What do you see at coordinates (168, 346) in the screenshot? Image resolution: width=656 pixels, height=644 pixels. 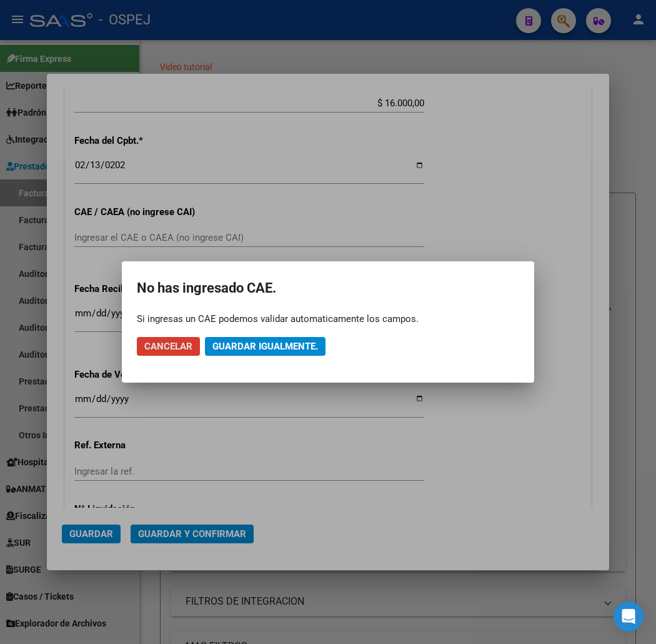 I see `button: Cancelar` at bounding box center [168, 346].